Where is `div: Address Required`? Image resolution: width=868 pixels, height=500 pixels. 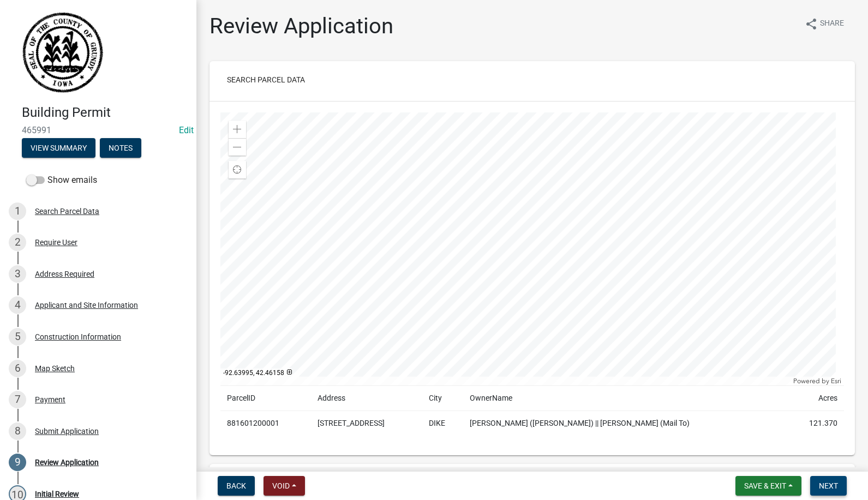 div: Address Required is located at coordinates (64, 274).